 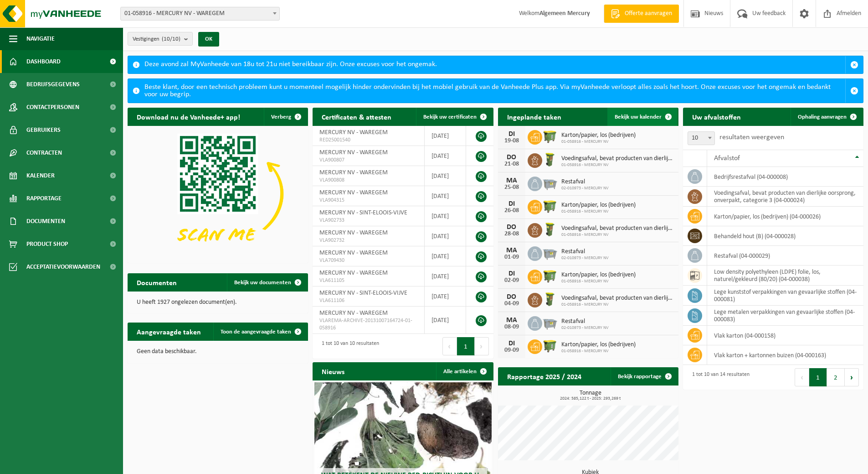 I want to click on button: Next, so click(x=852, y=377).